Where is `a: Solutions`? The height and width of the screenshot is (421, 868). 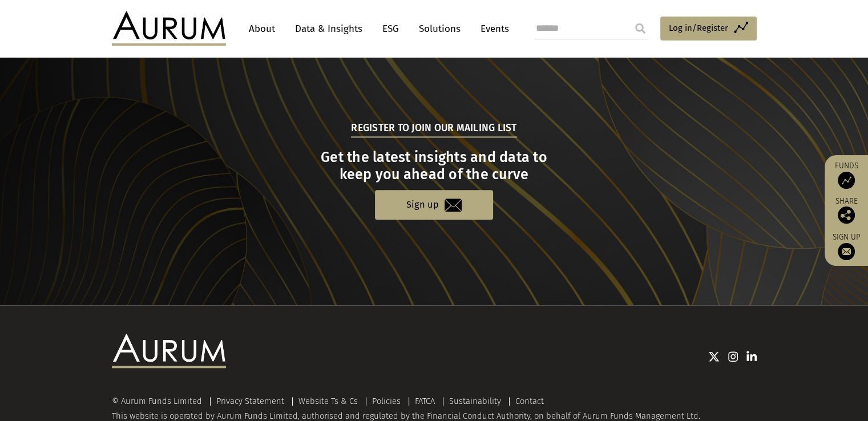
a: Solutions is located at coordinates (440, 29).